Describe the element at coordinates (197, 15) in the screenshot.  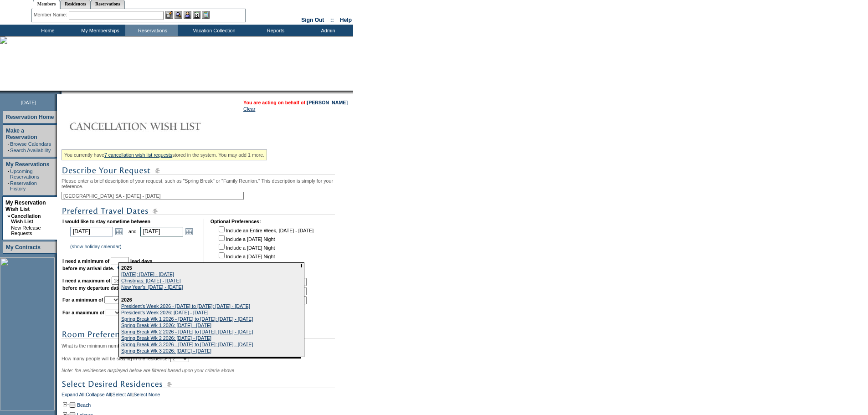
I see `img: Reservations` at that location.